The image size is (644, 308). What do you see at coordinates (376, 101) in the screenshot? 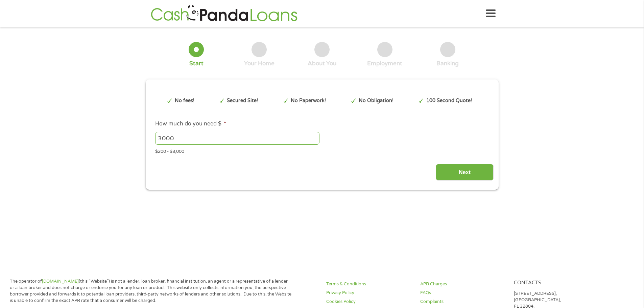
I see `p: No Obligation!` at bounding box center [376, 101].